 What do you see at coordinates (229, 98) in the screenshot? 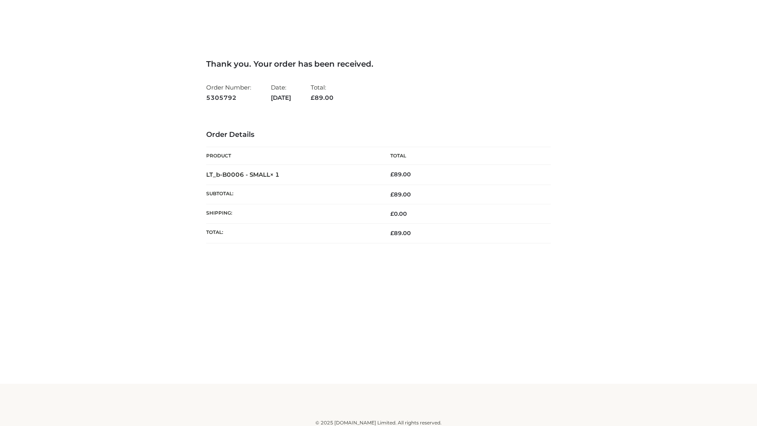
I see `strong: 5305792` at bounding box center [229, 98].